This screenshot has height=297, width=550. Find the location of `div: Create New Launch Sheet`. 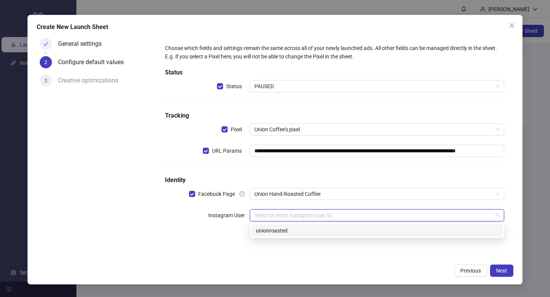

div: Create New Launch Sheet is located at coordinates (275, 27).